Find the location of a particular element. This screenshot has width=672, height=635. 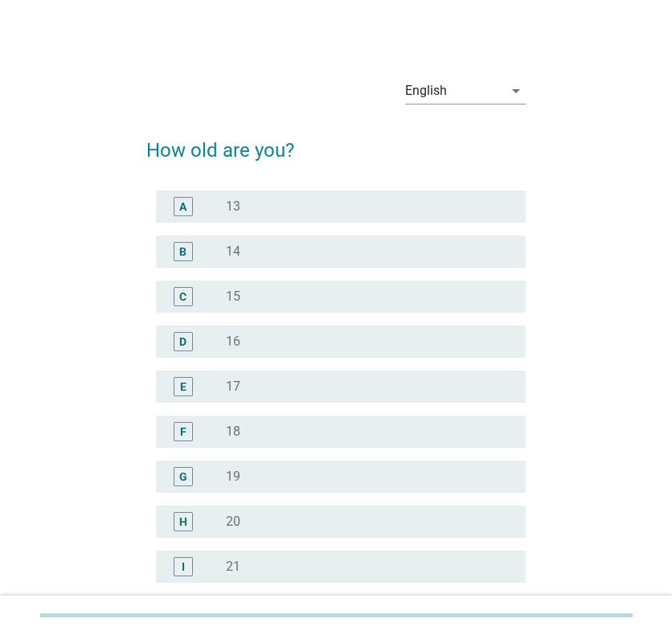

div: G is located at coordinates (183, 476).